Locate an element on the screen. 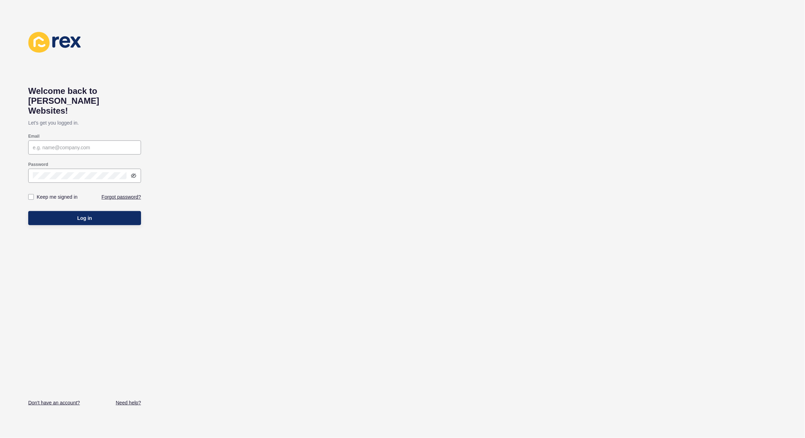 The height and width of the screenshot is (438, 805). a: Don't have an account? is located at coordinates (54, 402).